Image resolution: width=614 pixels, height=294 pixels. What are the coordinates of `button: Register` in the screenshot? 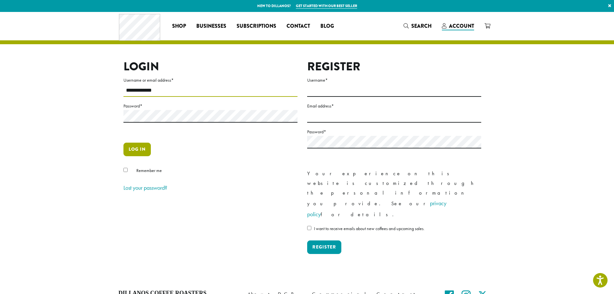 It's located at (324, 247).